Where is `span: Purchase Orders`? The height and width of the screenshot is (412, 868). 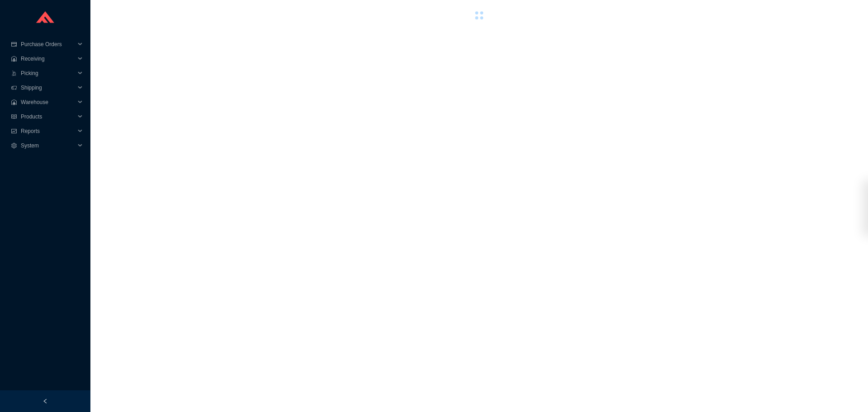
span: Purchase Orders is located at coordinates (48, 44).